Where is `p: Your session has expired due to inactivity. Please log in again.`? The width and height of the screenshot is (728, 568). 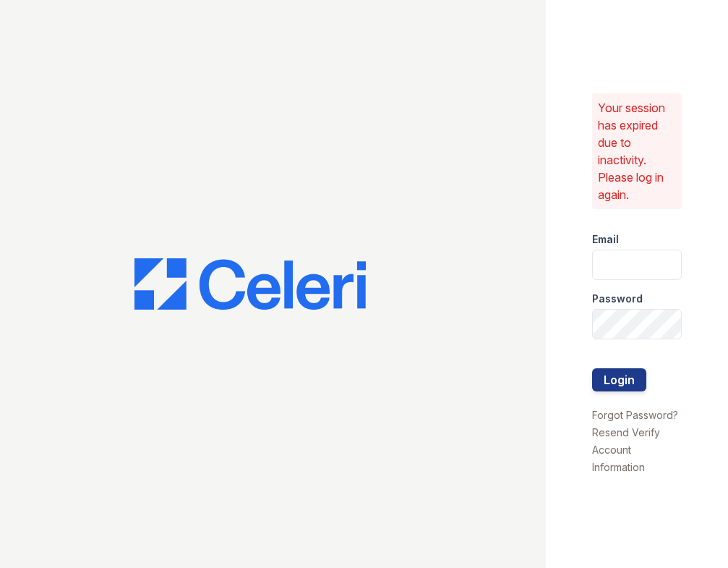
p: Your session has expired due to inactivity. Please log in again. is located at coordinates (637, 152).